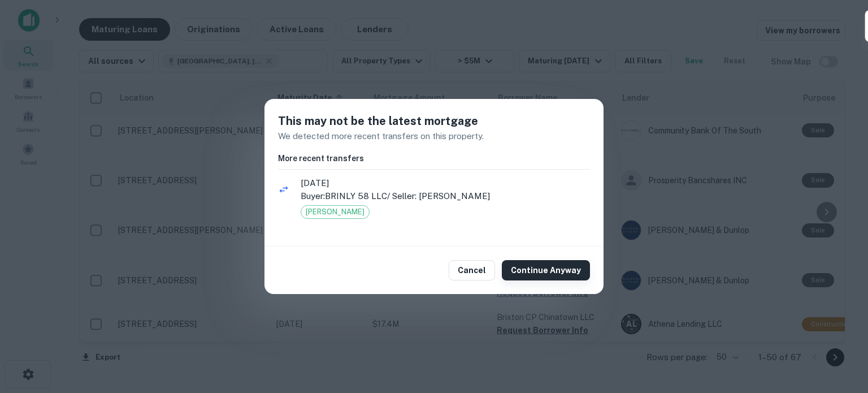  Describe the element at coordinates (434, 158) in the screenshot. I see `h6: More recent transfers` at that location.